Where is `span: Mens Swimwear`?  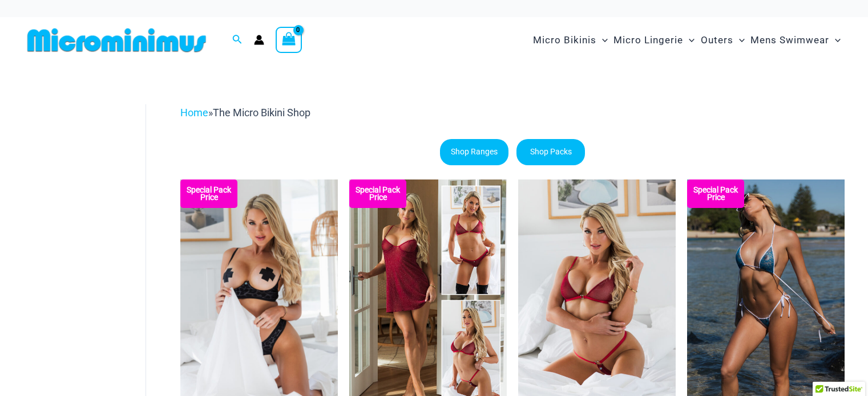
span: Mens Swimwear is located at coordinates (790, 40).